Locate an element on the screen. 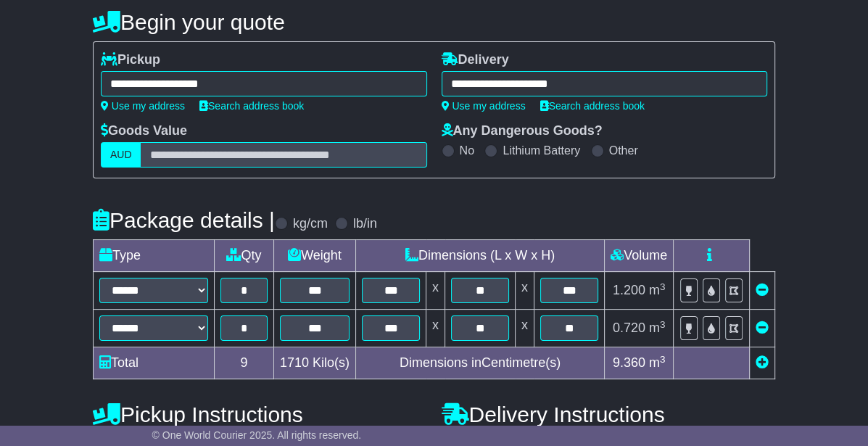 This screenshot has width=868, height=446. a: Add new item is located at coordinates (762, 363).